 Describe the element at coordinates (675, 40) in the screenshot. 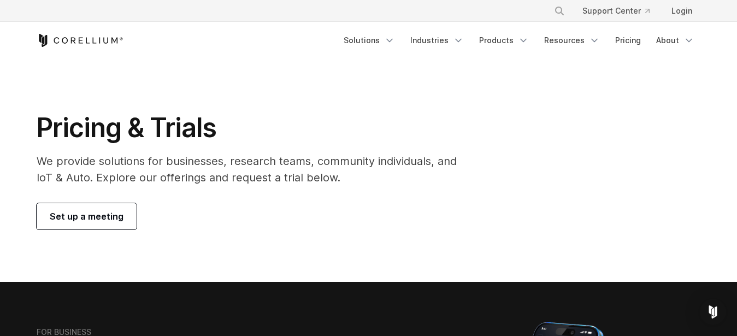

I see `a: About` at that location.